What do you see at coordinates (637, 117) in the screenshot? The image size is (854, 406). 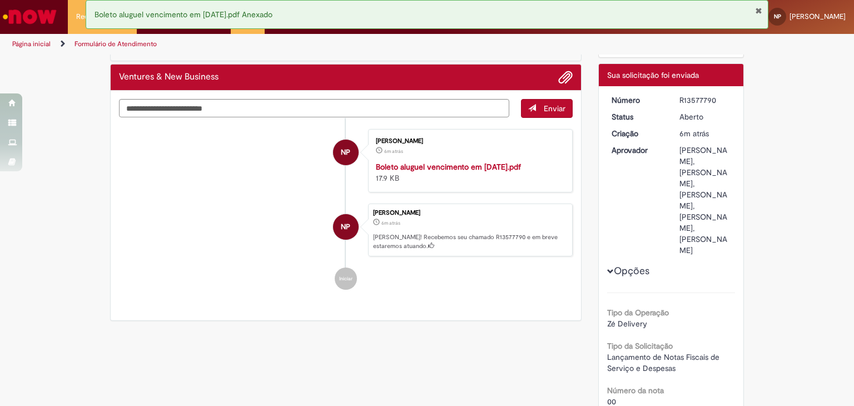 I see `dt: Status` at bounding box center [637, 117].